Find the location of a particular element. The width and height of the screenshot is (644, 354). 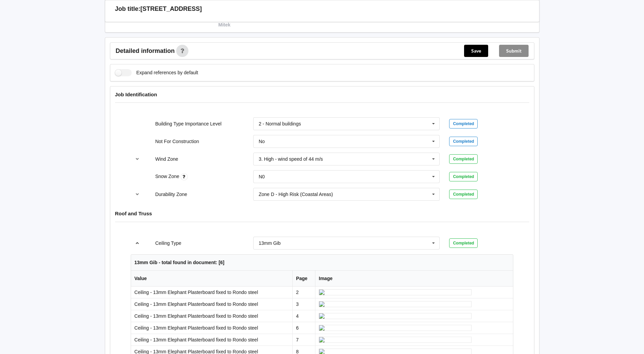

th: Value is located at coordinates (212, 278).